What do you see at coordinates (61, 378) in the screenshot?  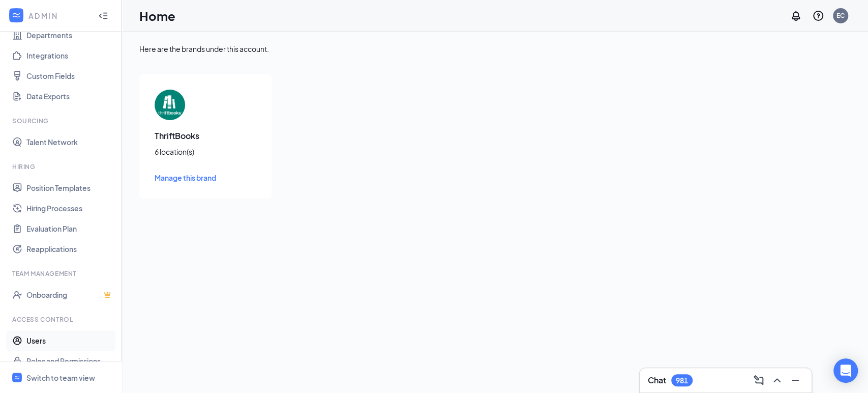 I see `div: Switch to team view` at bounding box center [61, 378].